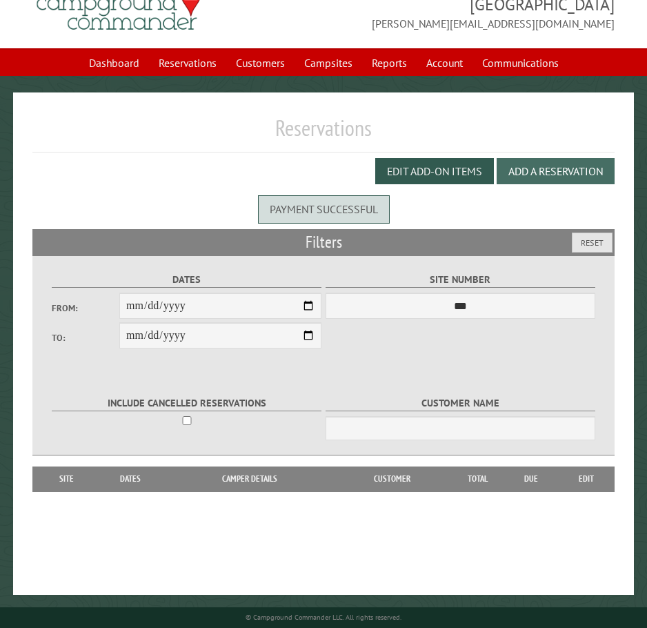 This screenshot has width=647, height=628. What do you see at coordinates (460, 403) in the screenshot?
I see `label: Customer Name` at bounding box center [460, 403].